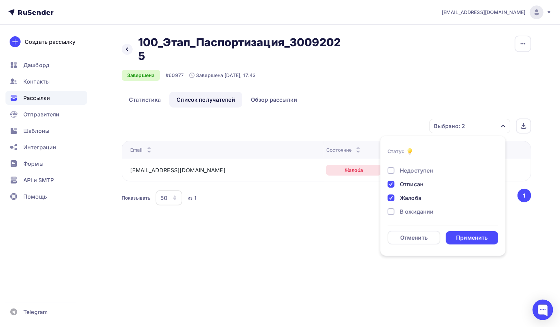 This screenshot has height=327, width=560. Describe the element at coordinates (36, 82) in the screenshot. I see `span: Контакты` at that location.